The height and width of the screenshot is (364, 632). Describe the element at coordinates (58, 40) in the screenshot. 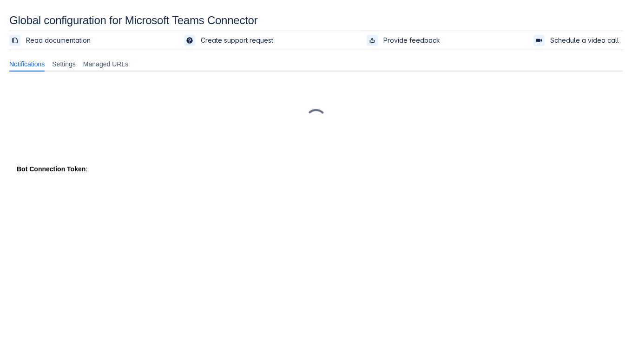

I see `span: Read documentation` at that location.